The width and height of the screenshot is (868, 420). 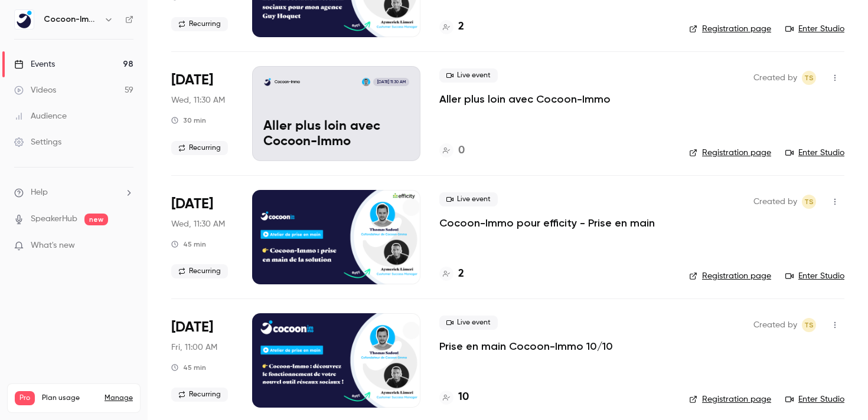 What do you see at coordinates (525, 99) in the screenshot?
I see `a: Aller plus loin avec Cocoon-Immo` at bounding box center [525, 99].